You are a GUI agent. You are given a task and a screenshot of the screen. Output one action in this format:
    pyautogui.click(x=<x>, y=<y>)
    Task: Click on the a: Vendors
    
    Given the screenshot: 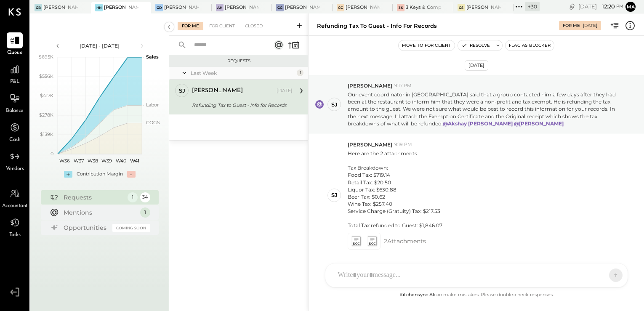 What is the action you would take?
    pyautogui.click(x=15, y=160)
    